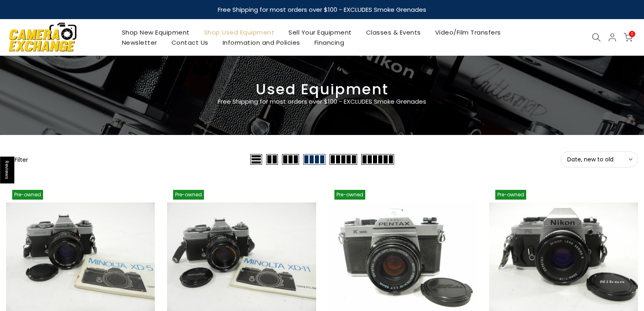  Describe the element at coordinates (322, 101) in the screenshot. I see `p: Free Shipping for most orders over $100 - EXCLUDES Smoke Grenades` at that location.